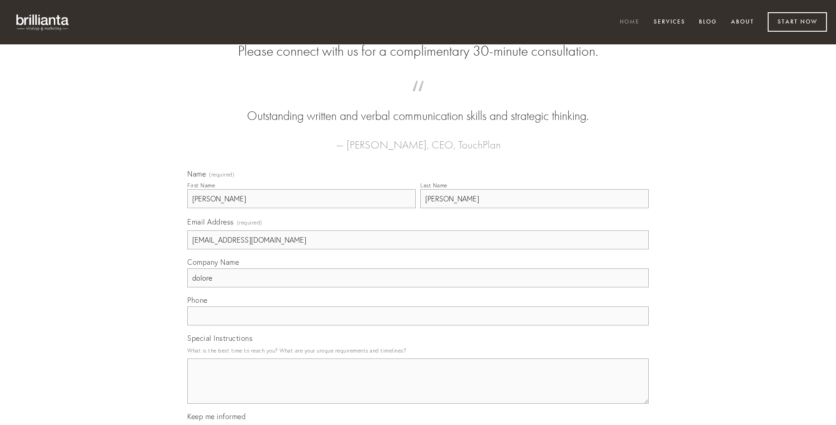 This screenshot has height=425, width=836. I want to click on span: Email Address, so click(210, 222).